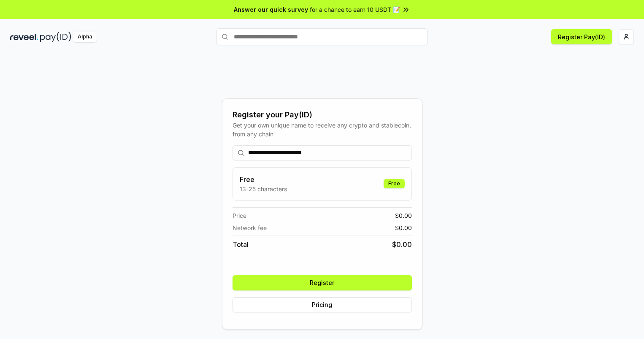 The image size is (644, 339). I want to click on img: pay_id, so click(56, 37).